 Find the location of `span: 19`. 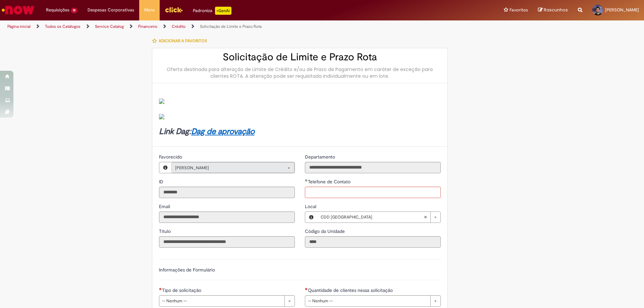

span: 19 is located at coordinates (74, 10).